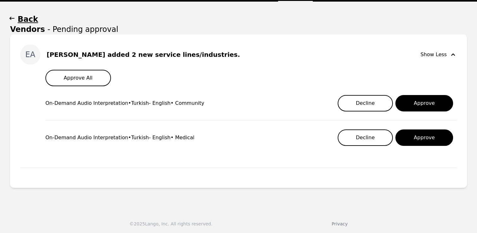  I want to click on a: Privacy, so click(340, 224).